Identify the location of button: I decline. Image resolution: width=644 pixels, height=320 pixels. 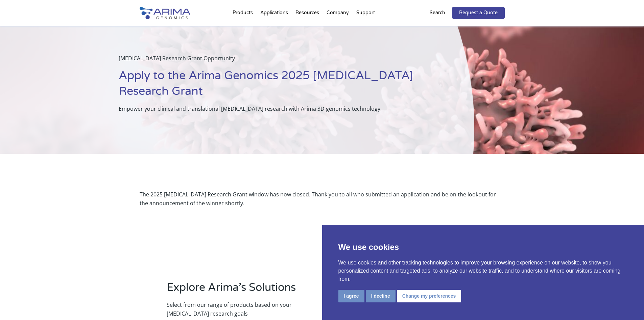
(381, 296).